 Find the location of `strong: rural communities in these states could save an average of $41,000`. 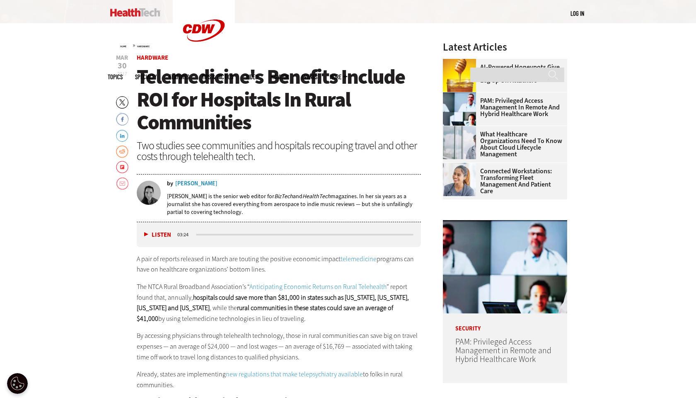

strong: rural communities in these states could save an average of $41,000 is located at coordinates (265, 313).